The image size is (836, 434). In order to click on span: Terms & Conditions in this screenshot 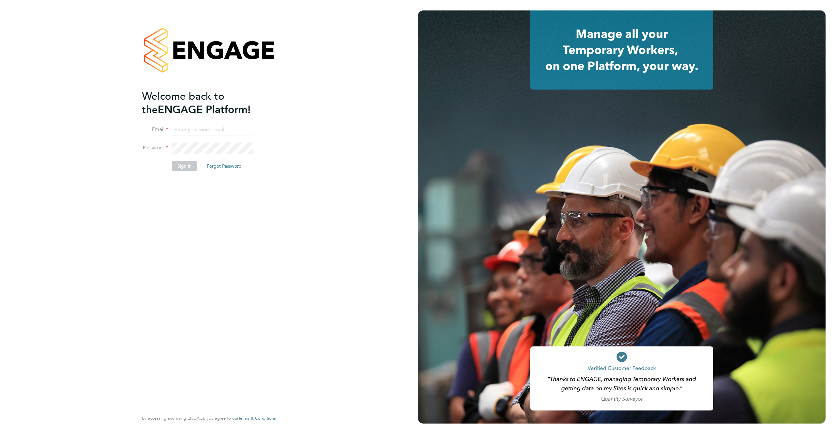, I will do `click(257, 418)`.